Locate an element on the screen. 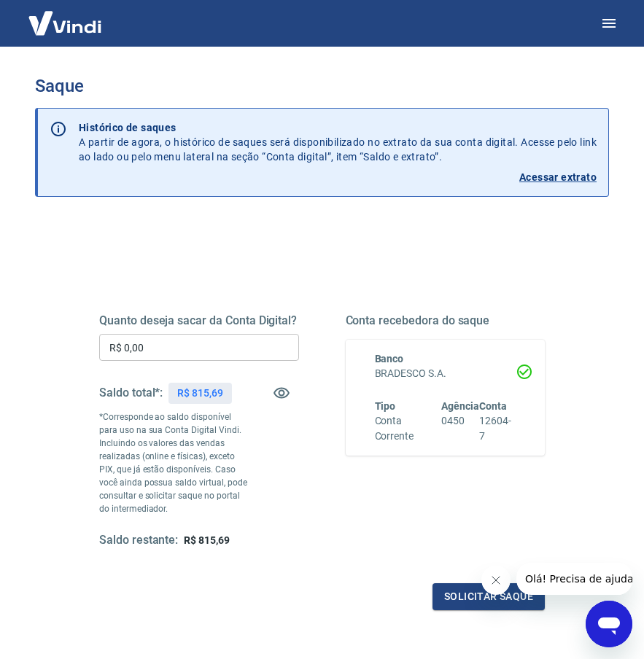 Image resolution: width=644 pixels, height=659 pixels. p: A partir de agora, o histórico de saques será disponibilizado no extrato da sua conta digital. Ac... is located at coordinates (337, 142).